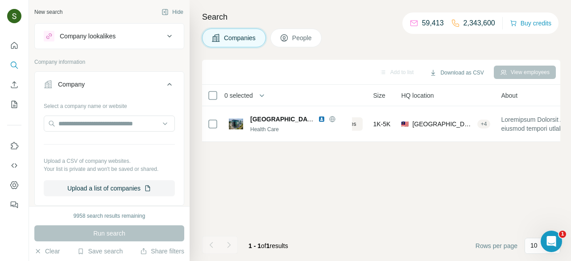 This screenshot has width=571, height=261. What do you see at coordinates (14, 85) in the screenshot?
I see `button: Enrich CSV` at bounding box center [14, 85].